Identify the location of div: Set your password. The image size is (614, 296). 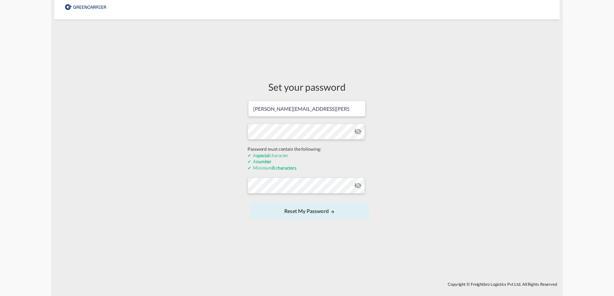
(307, 87).